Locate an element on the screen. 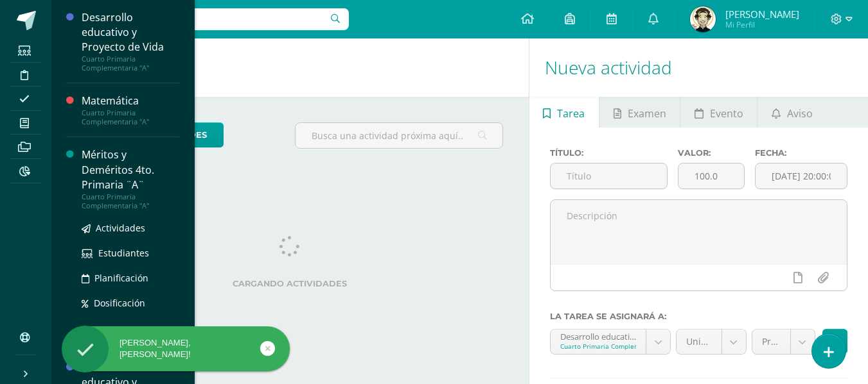 This screenshot has width=868, height=384. a: MatemáticaCuarto Primaria Complementaria "A" is located at coordinates (130, 110).